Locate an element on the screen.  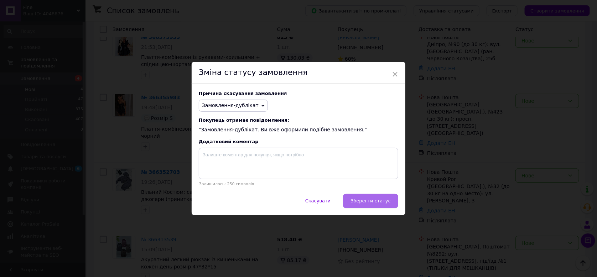
div: Причина скасування замовлення is located at coordinates (299, 93).